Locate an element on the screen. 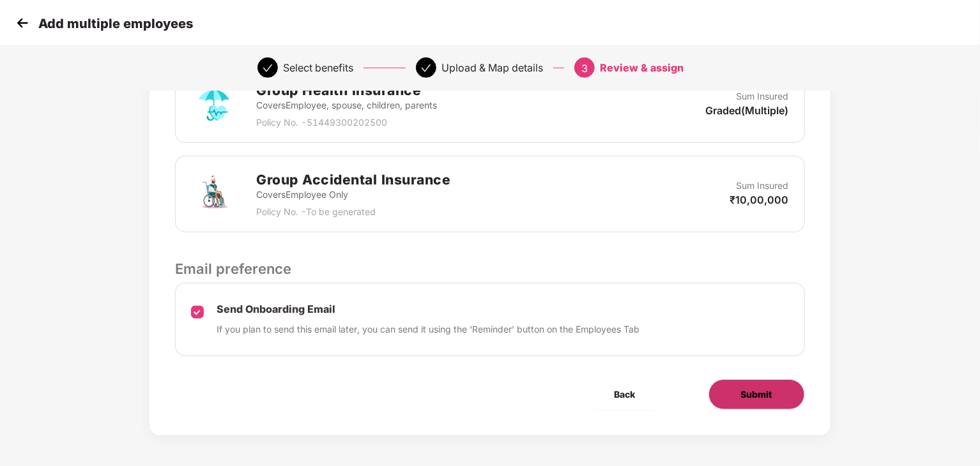 This screenshot has height=466, width=980. div: Review & assign is located at coordinates (642, 67).